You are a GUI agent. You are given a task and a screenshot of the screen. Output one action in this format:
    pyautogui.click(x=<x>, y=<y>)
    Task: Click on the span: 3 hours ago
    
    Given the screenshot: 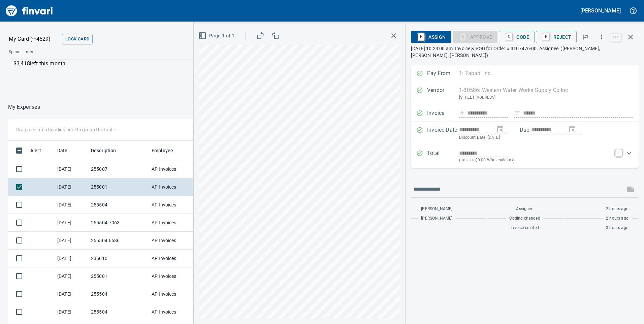 What is the action you would take?
    pyautogui.click(x=617, y=228)
    